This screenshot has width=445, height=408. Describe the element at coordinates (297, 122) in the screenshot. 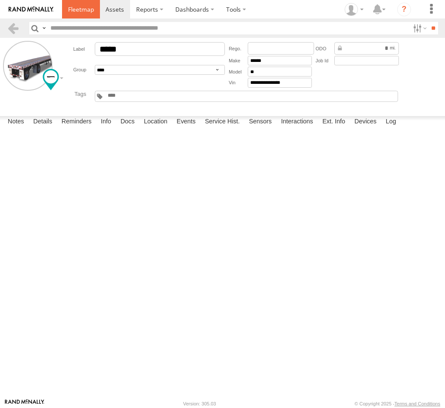

I see `label: Interactions` at that location.